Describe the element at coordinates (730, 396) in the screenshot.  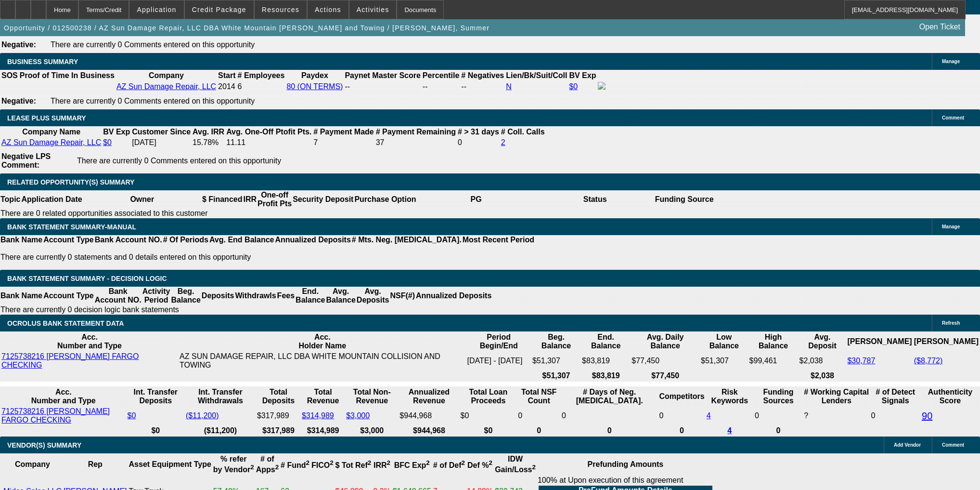
I see `th: Risk Keywords` at that location.